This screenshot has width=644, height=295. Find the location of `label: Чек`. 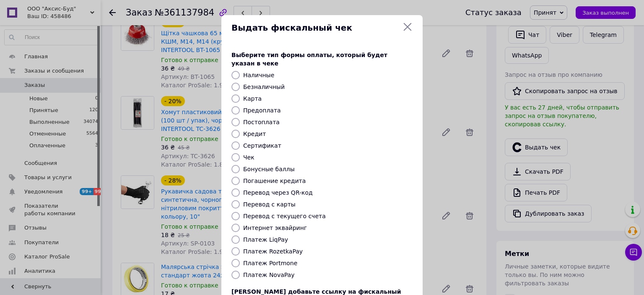

label: Чек is located at coordinates (248, 157).